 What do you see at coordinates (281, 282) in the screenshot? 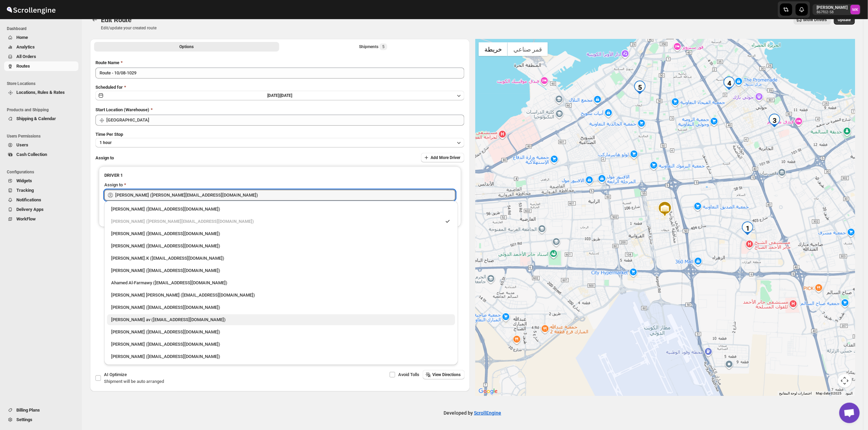
I see `li: Ahamed Al-Farmawy (m.farmawy510@gmail.com)` at bounding box center [281, 282].